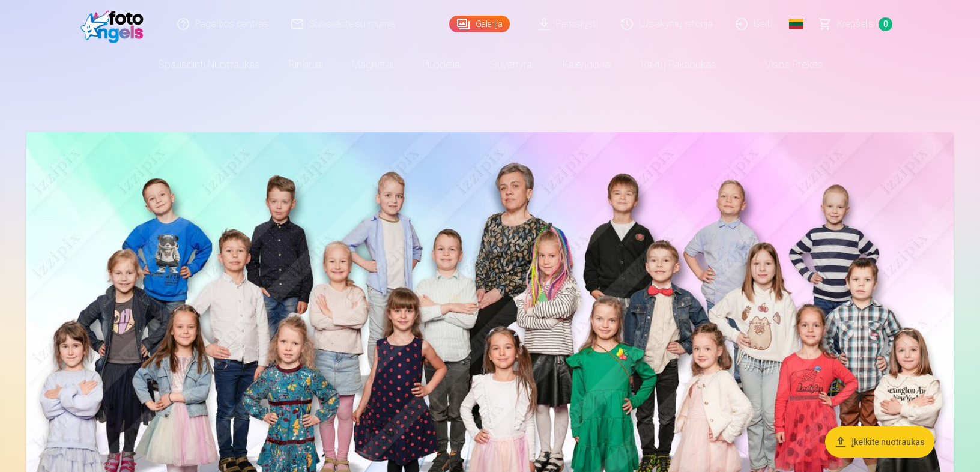 The height and width of the screenshot is (472, 980). Describe the element at coordinates (479, 24) in the screenshot. I see `a: Galerija` at that location.